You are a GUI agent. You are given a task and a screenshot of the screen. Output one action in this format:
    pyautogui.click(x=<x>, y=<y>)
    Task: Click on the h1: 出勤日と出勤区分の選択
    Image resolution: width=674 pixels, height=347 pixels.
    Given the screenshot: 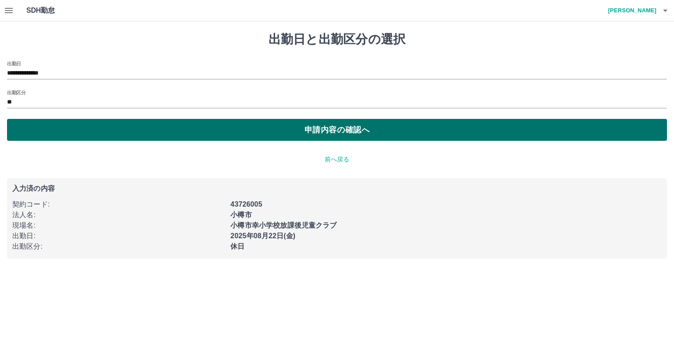 What is the action you would take?
    pyautogui.click(x=337, y=39)
    